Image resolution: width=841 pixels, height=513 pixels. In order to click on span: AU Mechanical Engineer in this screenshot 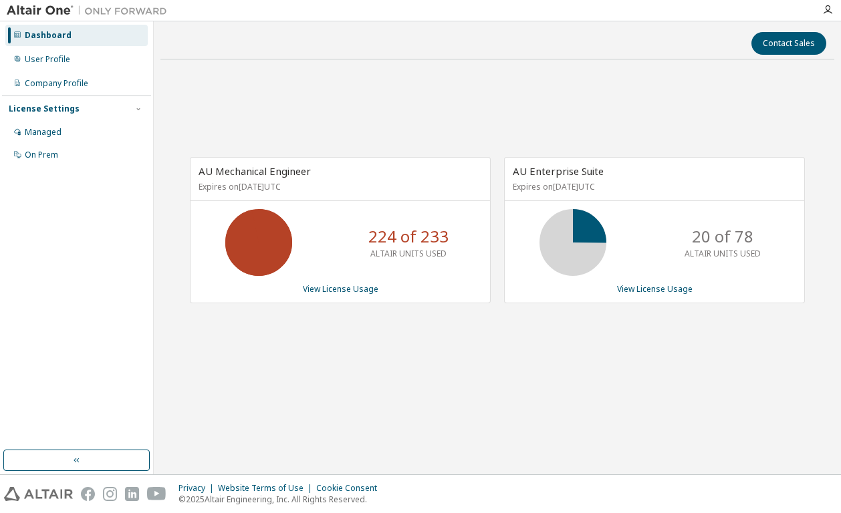, I will do `click(255, 171)`.